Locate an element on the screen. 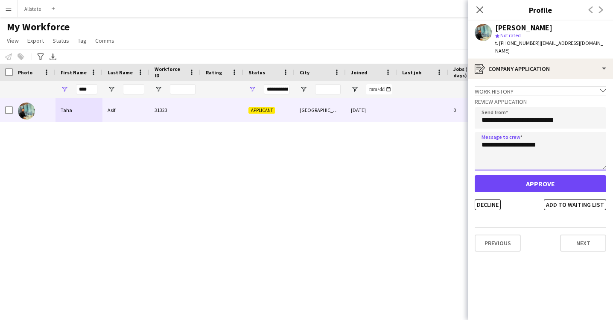 This screenshot has height=320, width=613. span: Jobs (last 90 days) is located at coordinates (471, 72).